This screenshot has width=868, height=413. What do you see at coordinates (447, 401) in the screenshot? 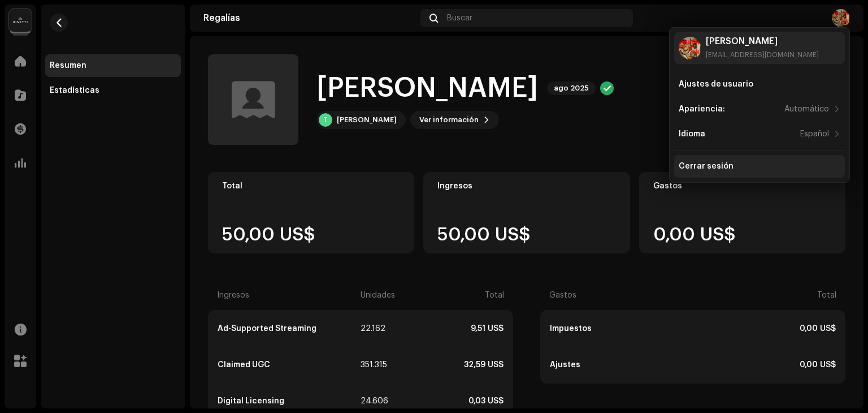
I see `div: 0,03 US$` at bounding box center [447, 401].